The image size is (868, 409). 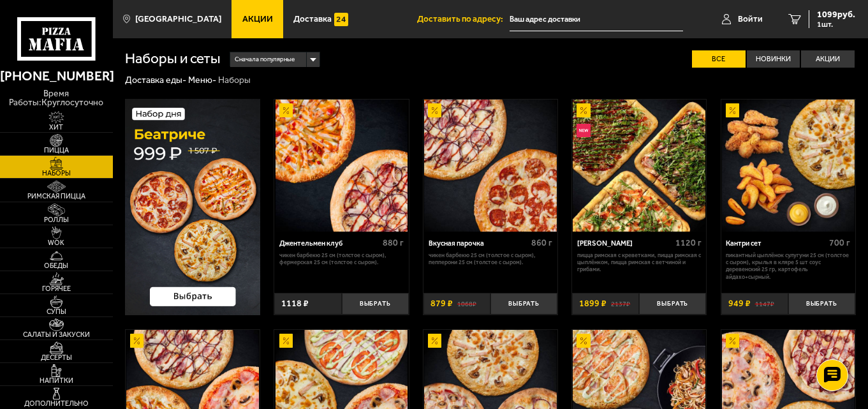 What do you see at coordinates (442, 304) in the screenshot?
I see `span: 879 ₽` at bounding box center [442, 304].